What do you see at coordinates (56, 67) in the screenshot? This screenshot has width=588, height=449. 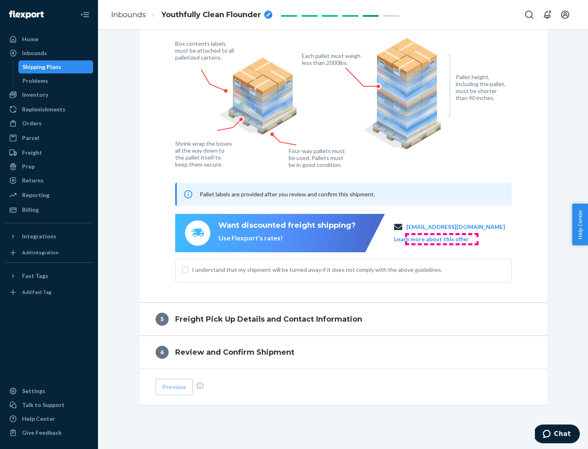 I see `a: Shipping Plans` at bounding box center [56, 67].